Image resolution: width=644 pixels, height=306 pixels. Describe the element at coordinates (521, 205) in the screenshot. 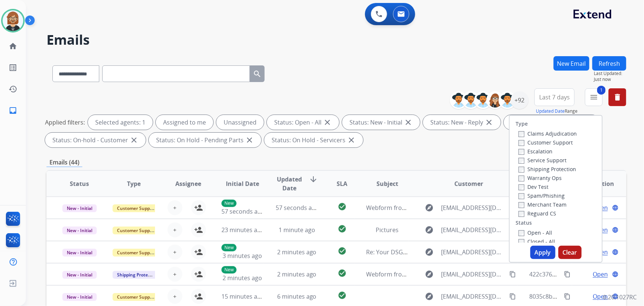

I see `input: Merchant Team` at that location.